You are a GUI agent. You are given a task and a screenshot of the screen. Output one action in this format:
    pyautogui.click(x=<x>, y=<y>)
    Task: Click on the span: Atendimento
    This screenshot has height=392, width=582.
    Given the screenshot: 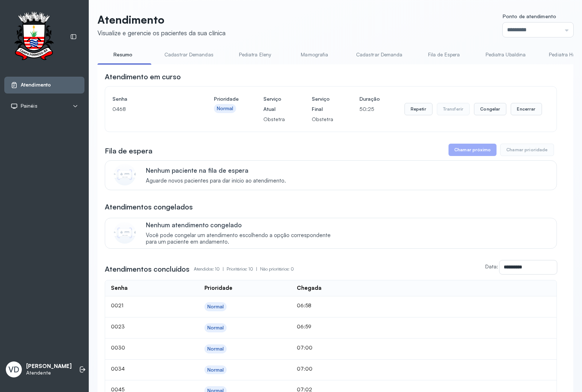 What is the action you would take?
    pyautogui.click(x=35, y=85)
    